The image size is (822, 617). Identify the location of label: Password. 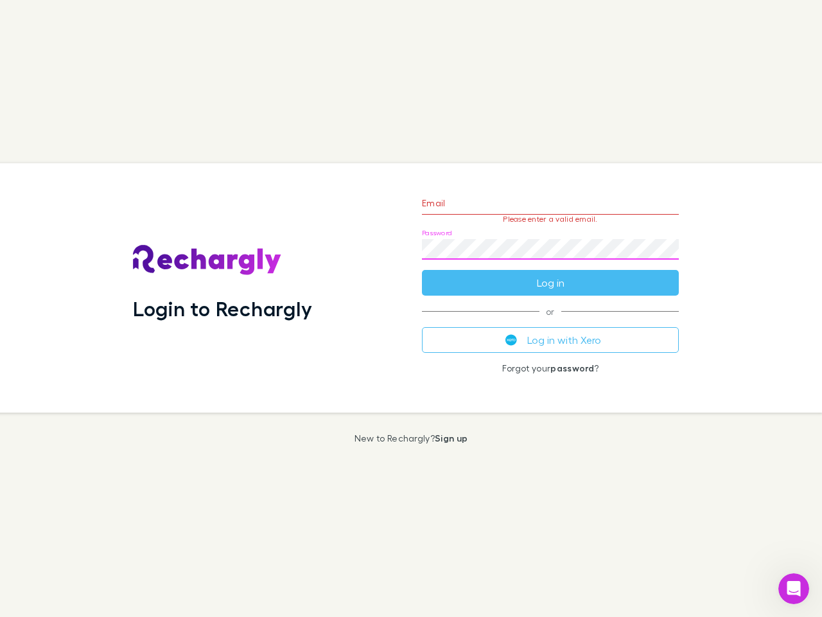
(437, 233).